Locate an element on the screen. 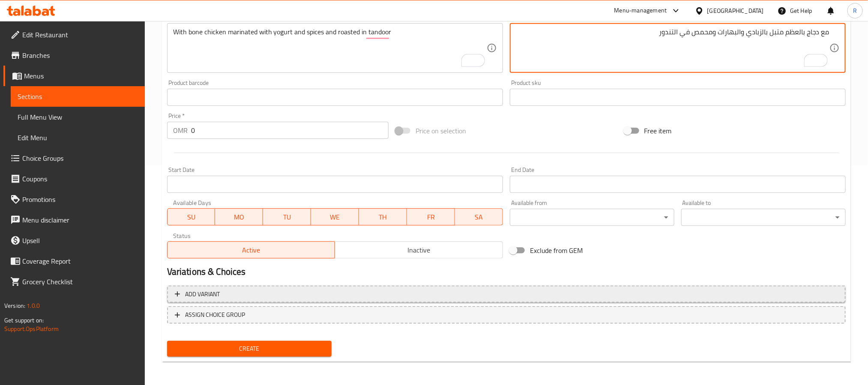 The image size is (868, 385). span: R is located at coordinates (855, 10).